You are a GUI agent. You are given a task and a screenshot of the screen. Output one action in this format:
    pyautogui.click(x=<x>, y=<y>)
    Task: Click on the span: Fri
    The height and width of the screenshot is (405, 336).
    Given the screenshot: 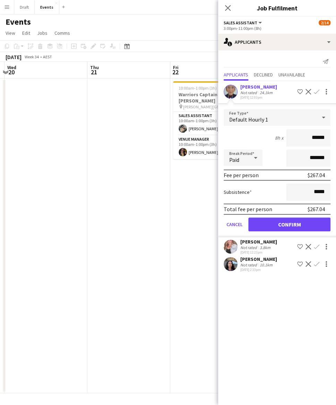 What is the action you would take?
    pyautogui.click(x=176, y=67)
    